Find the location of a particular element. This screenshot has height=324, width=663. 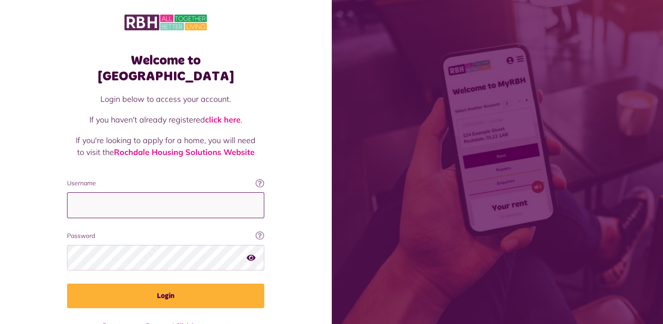

p: Login below to access your account. is located at coordinates (166, 99).